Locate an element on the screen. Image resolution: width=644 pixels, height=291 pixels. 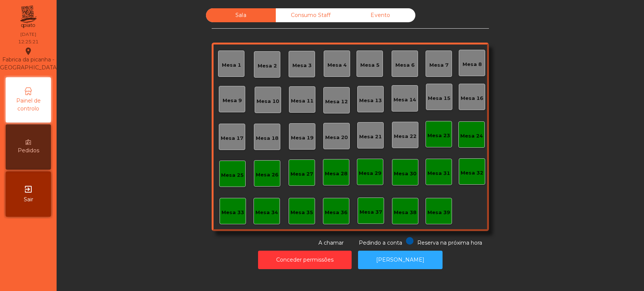
span: A chamar is located at coordinates (331, 243).